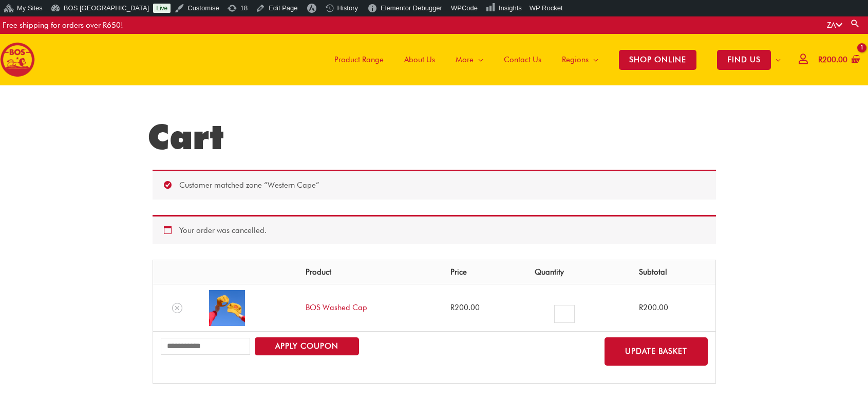  What do you see at coordinates (419, 59) in the screenshot?
I see `span: About Us` at bounding box center [419, 59].